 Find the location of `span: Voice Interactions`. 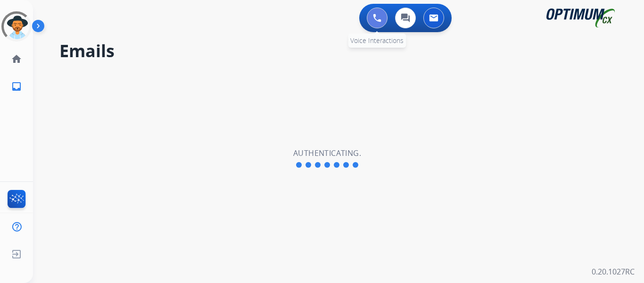

span: Voice Interactions is located at coordinates (376, 40).